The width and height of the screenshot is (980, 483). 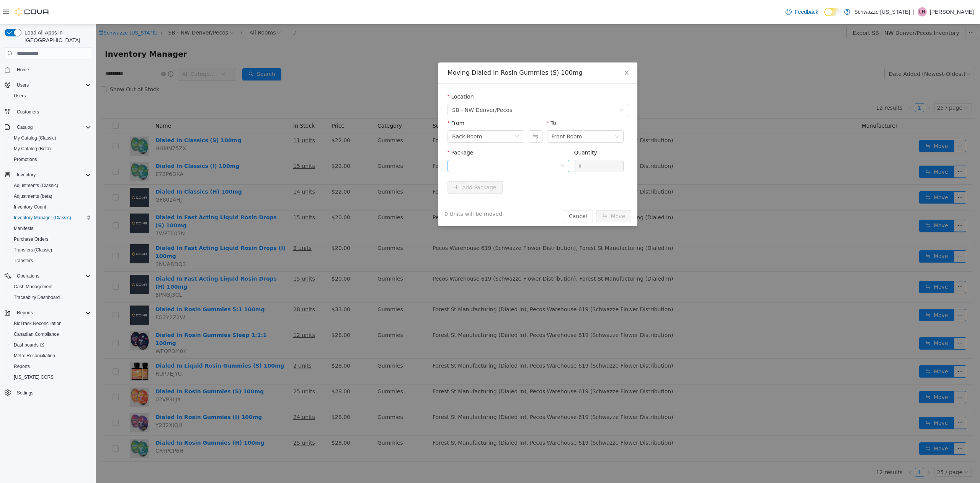 What do you see at coordinates (51, 297) in the screenshot?
I see `button: Traceabilty Dashboard` at bounding box center [51, 297].